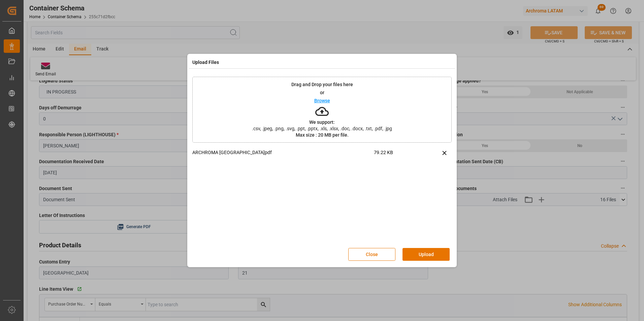 The image size is (644, 321). Describe the element at coordinates (322, 93) in the screenshot. I see `p: or` at that location.